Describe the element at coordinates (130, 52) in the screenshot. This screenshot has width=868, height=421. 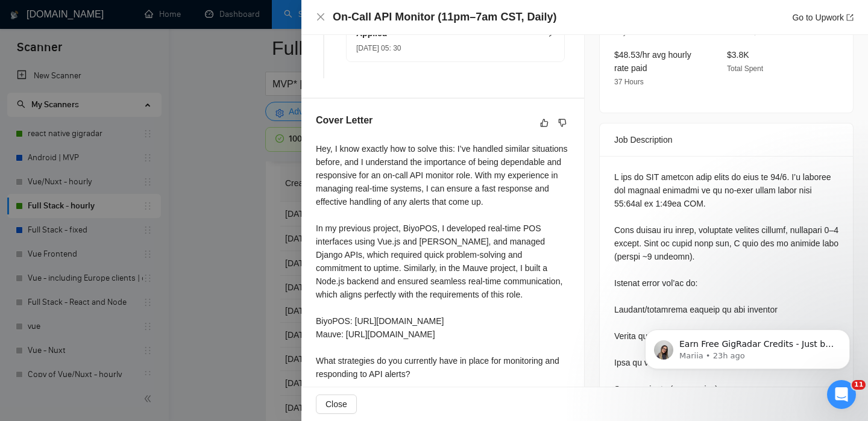
I see `p: Message from Mariia, sent 23h ago` at that location.